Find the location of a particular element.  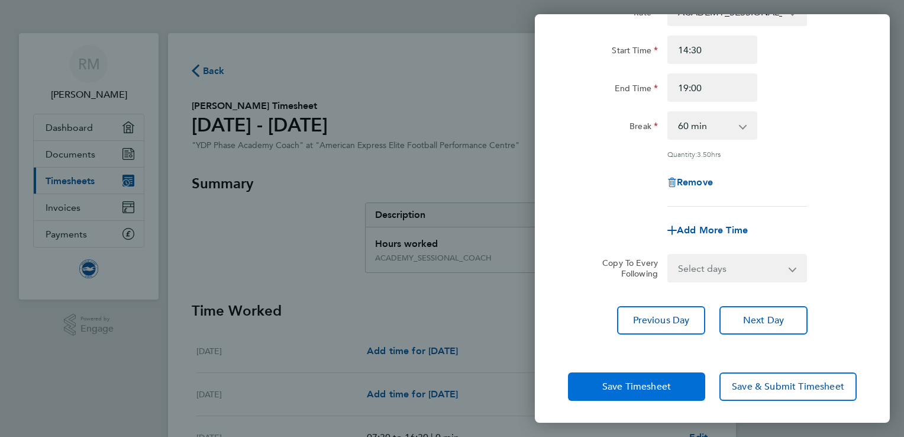

button: Save & Submit Timesheet is located at coordinates (788, 386).